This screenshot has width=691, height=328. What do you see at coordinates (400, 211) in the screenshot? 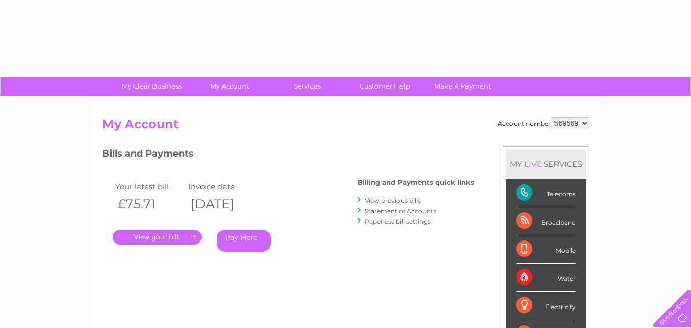
I see `a: Statement of Accounts` at bounding box center [400, 211].